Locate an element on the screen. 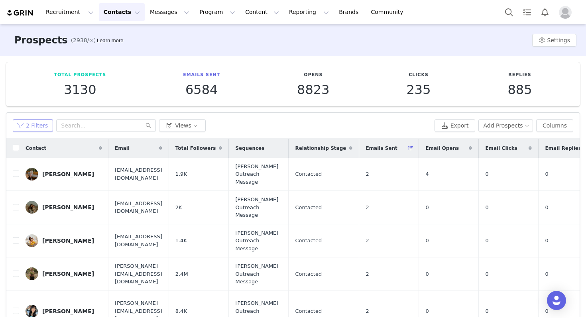 The image size is (586, 318). span: 1.9K is located at coordinates (181, 174).